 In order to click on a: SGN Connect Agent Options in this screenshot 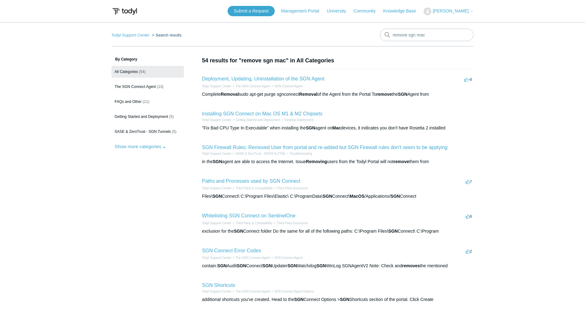, I will do `click(294, 292)`.